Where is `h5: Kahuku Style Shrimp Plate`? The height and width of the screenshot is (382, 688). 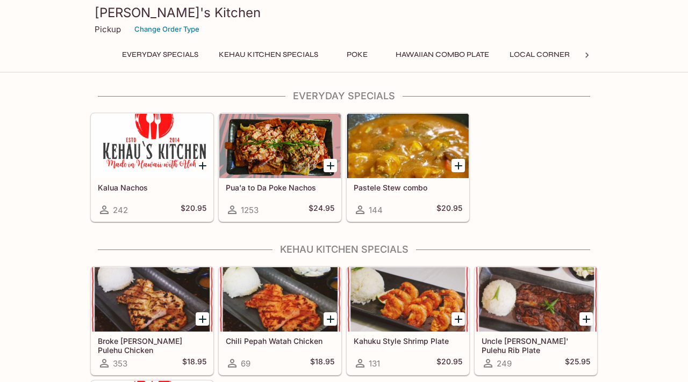 h5: Kahuku Style Shrimp Plate is located at coordinates (408, 341).